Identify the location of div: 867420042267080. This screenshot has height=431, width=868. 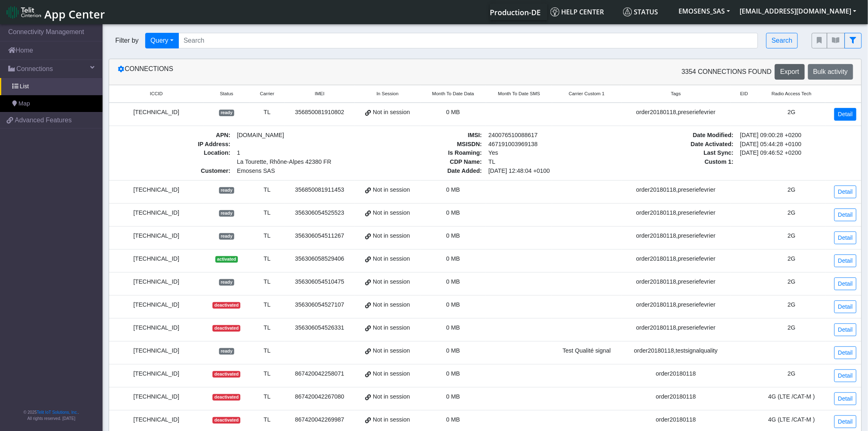
(320, 397).